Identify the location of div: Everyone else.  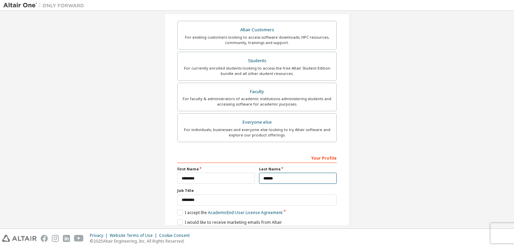
(257, 122).